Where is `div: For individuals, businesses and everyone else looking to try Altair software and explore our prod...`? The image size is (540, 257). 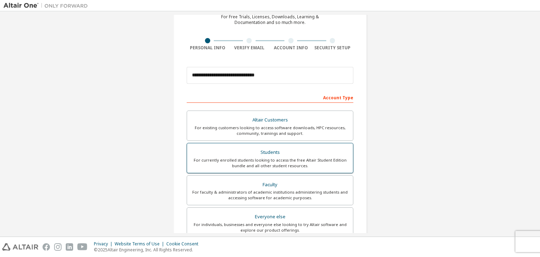 div: For individuals, businesses and everyone else looking to try Altair software and explore our prod... is located at coordinates (270, 227).